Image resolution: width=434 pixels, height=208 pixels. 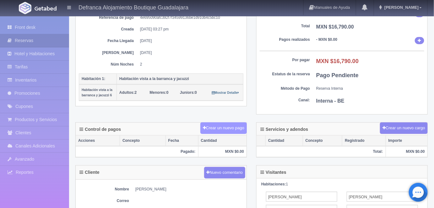 What do you see at coordinates (180, 79) in the screenshot?
I see `th: Habitación vista a la barranca y jacuzzi` at bounding box center [180, 79].